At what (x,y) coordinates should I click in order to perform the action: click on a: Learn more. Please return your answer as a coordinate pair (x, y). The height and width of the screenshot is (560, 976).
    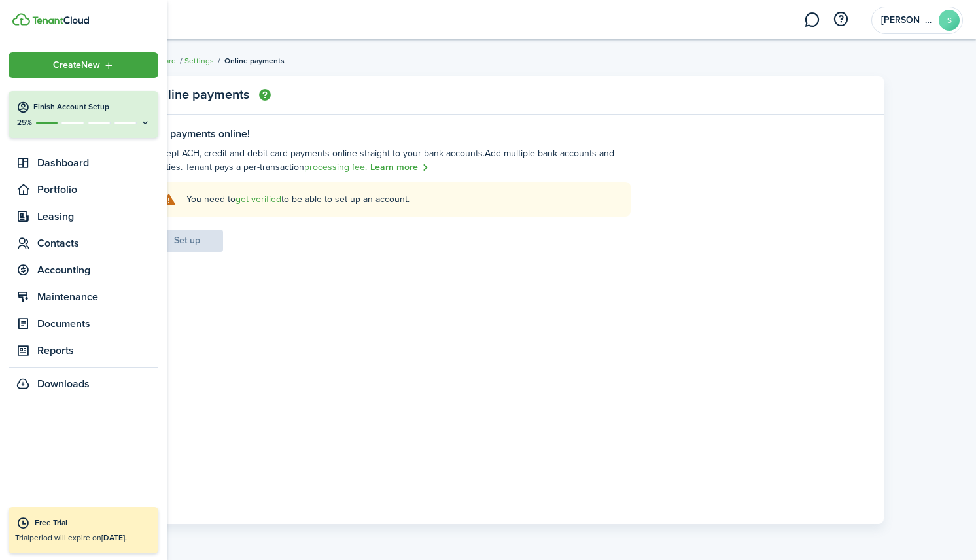
    Looking at the image, I should click on (399, 168).